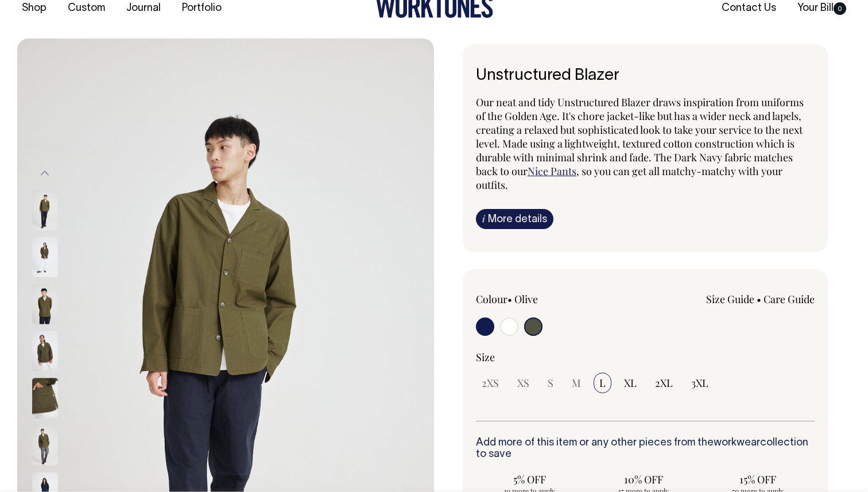 This screenshot has height=492, width=868. I want to click on h6: Add more of this item or any other pieces from the collection to save, so click(645, 449).